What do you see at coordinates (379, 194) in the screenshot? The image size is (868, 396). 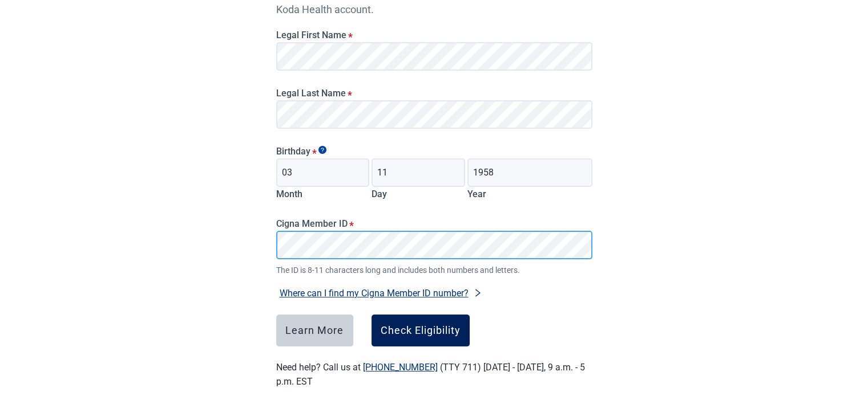 I see `label: Day` at bounding box center [379, 194].